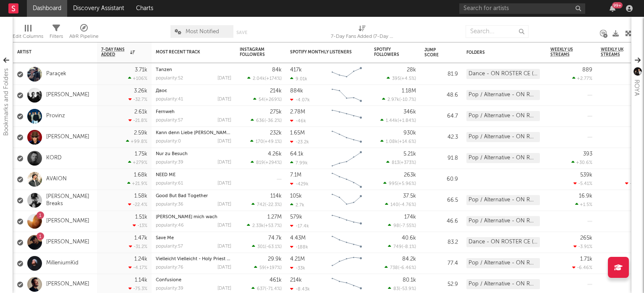 This screenshot has width=644, height=293. Describe the element at coordinates (261, 247) in the screenshot. I see `span: 301` at that location.